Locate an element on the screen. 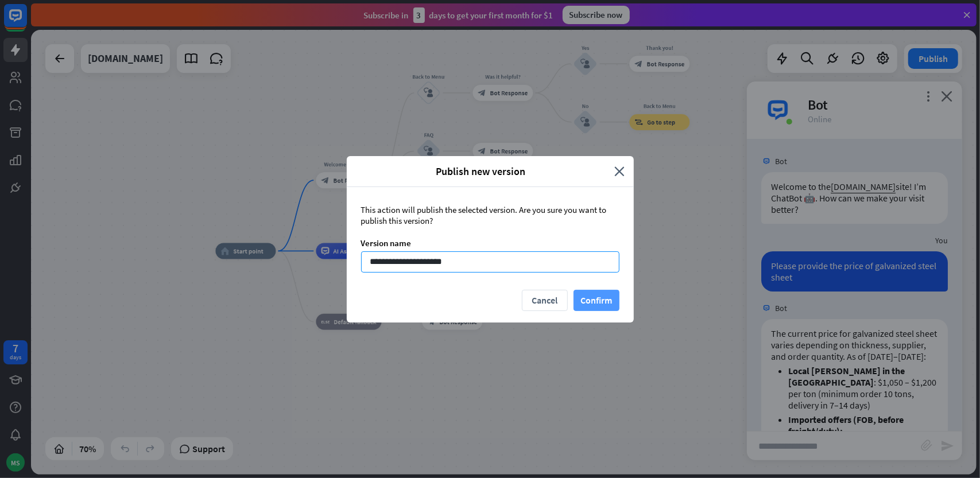 The image size is (980, 478). span: Publish new version is located at coordinates (481, 171).